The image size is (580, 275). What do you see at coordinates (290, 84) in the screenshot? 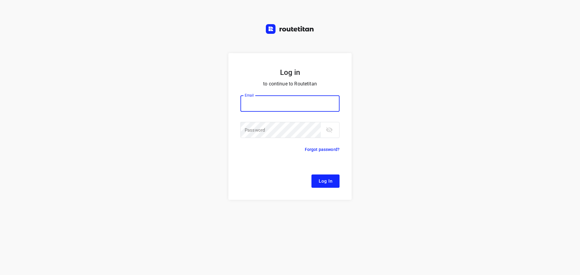
I see `p: to continue to Routetitan` at bounding box center [290, 84].